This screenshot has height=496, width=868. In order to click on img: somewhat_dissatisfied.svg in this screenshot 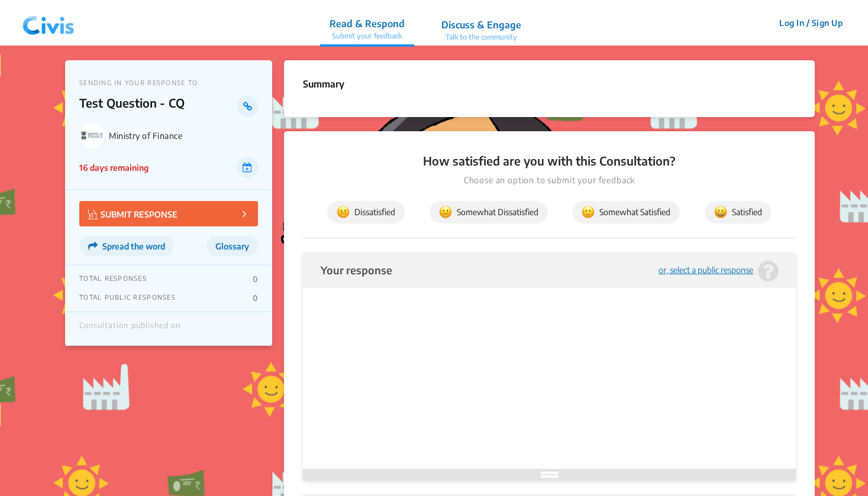, I will do `click(445, 212)`.